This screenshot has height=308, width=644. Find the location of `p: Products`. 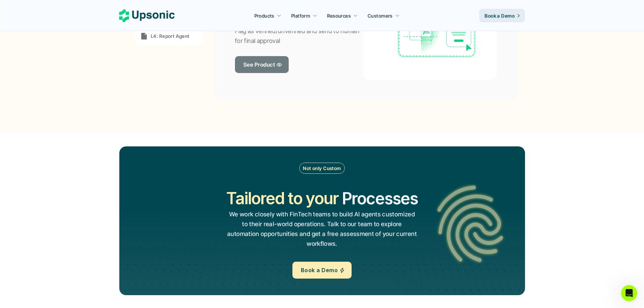

p: Products is located at coordinates (264, 16).